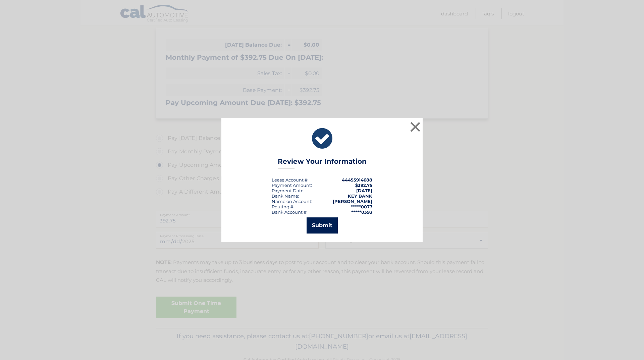 The height and width of the screenshot is (360, 644). I want to click on strong: KEY BANK, so click(360, 196).